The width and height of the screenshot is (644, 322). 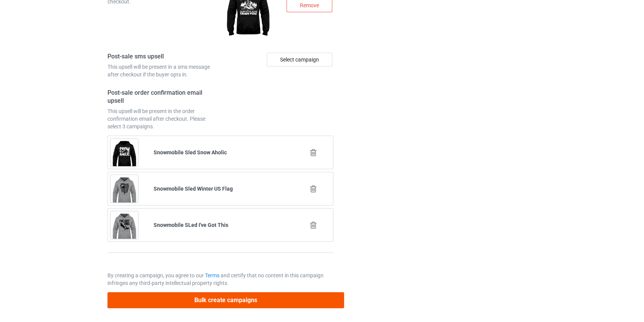 What do you see at coordinates (193, 188) in the screenshot?
I see `b: Snowmobile Sled Winter US Flag` at bounding box center [193, 188].